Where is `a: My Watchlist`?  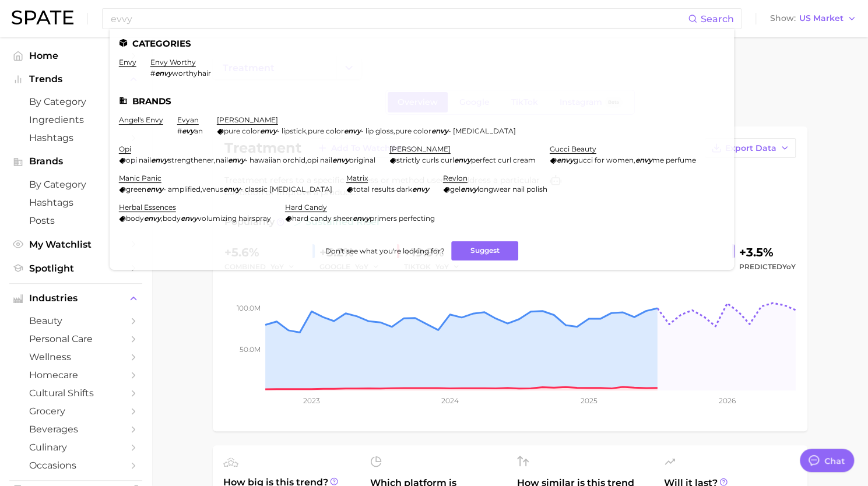 a: My Watchlist is located at coordinates (76, 244).